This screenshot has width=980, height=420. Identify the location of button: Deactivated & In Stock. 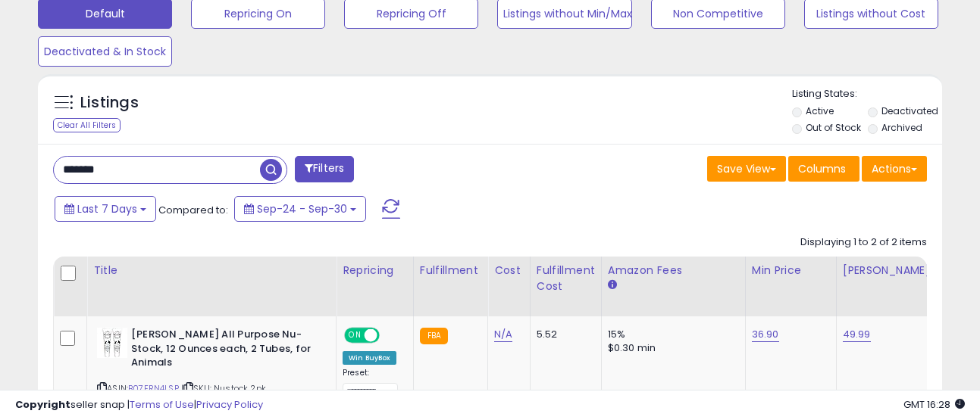
(105, 52).